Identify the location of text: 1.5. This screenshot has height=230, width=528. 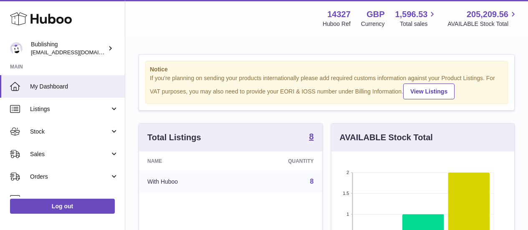
(346, 193).